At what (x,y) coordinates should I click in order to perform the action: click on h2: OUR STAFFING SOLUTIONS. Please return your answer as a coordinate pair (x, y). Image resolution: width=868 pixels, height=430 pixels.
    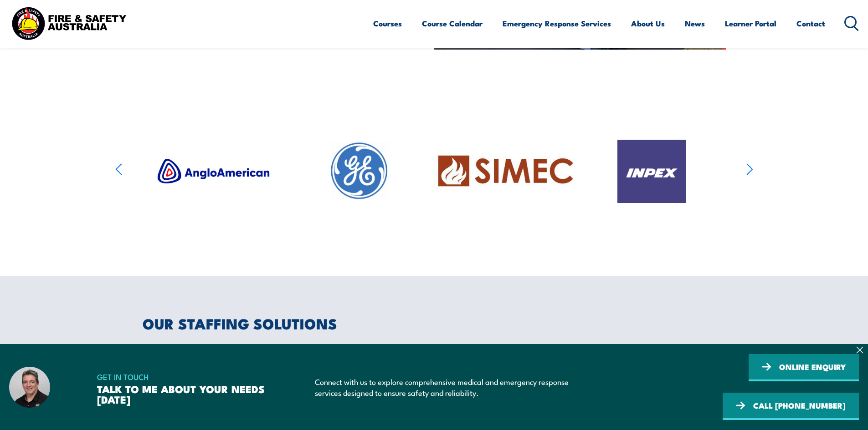
    Looking at the image, I should click on (434, 323).